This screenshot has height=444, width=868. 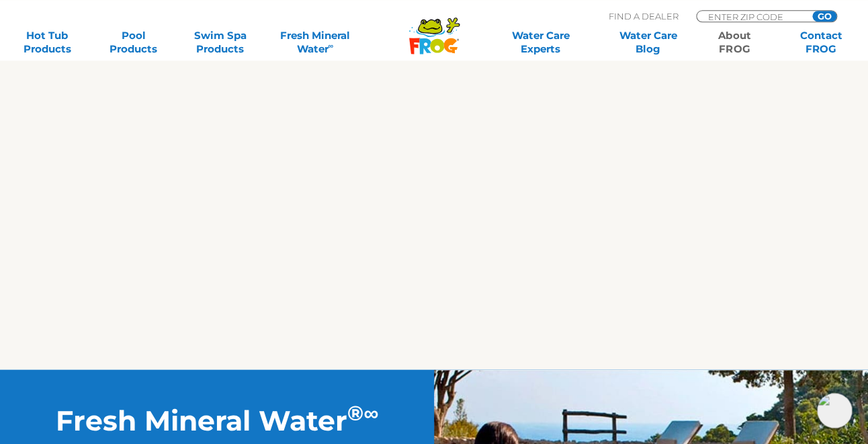 I want to click on input: GO, so click(x=825, y=16).